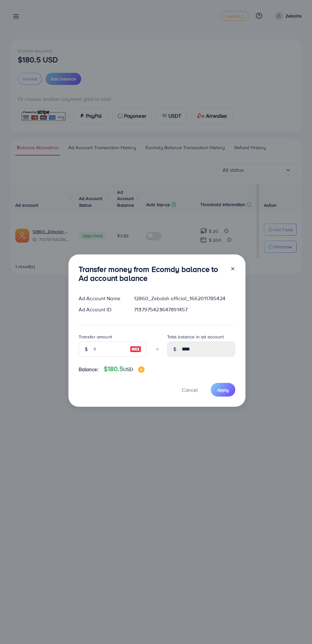 The image size is (312, 644). I want to click on h4: $180.5, so click(124, 369).